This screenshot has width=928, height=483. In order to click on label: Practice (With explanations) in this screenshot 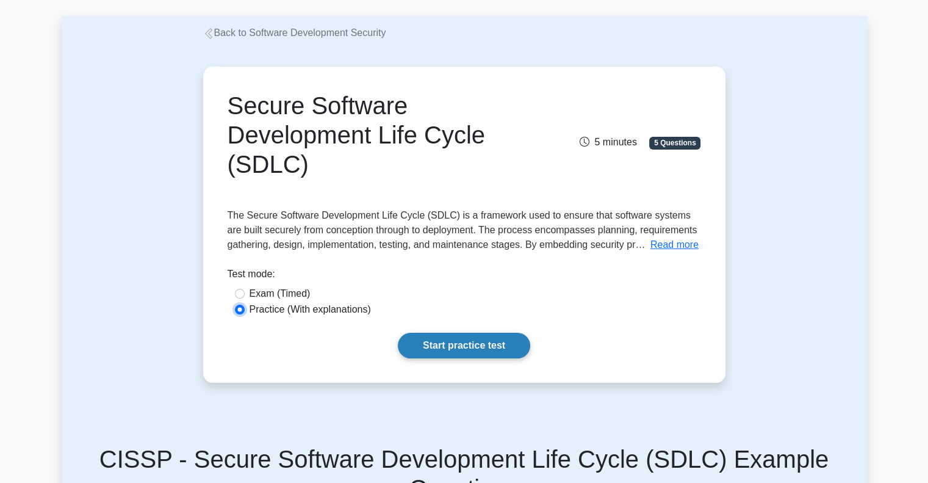, I will do `click(310, 309)`.